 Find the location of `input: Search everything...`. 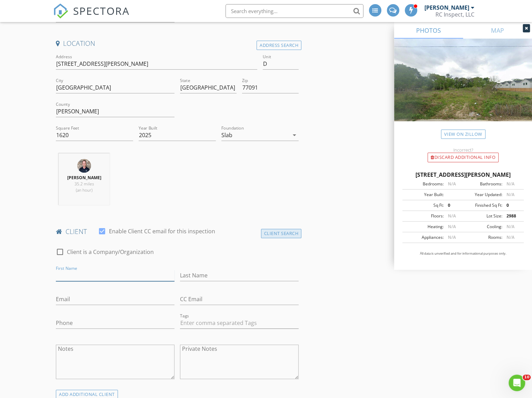

input: Search everything... is located at coordinates (294, 11).